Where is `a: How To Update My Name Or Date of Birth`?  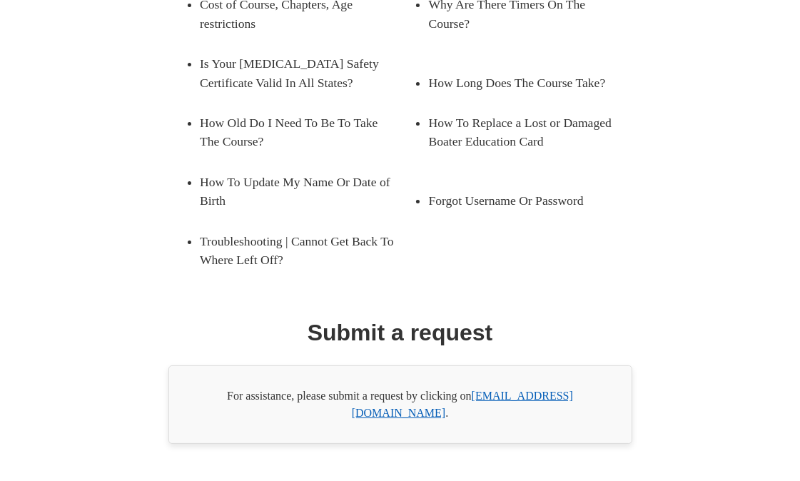 a: How To Update My Name Or Date of Birth is located at coordinates (296, 191).